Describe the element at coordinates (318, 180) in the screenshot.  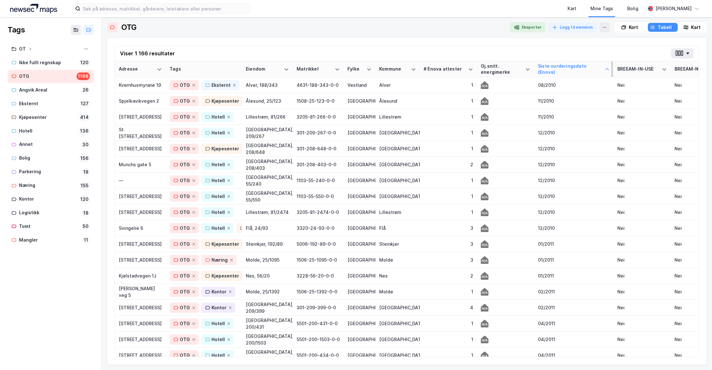
I see `div: 1103-55-240-0-0` at that location.